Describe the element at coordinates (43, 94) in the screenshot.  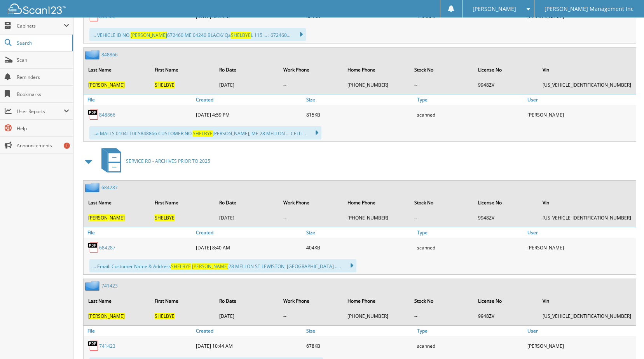
I see `span: Bookmarks` at that location.